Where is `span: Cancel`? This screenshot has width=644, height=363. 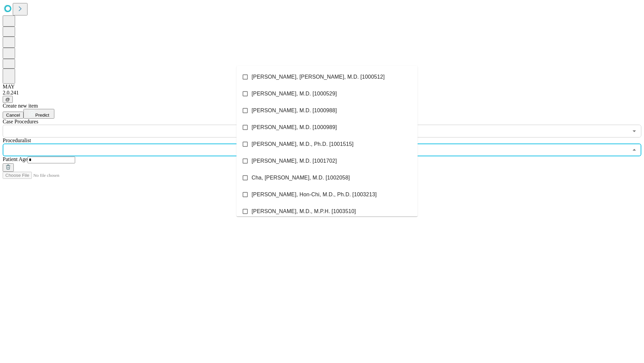 span: Cancel is located at coordinates (13, 115).